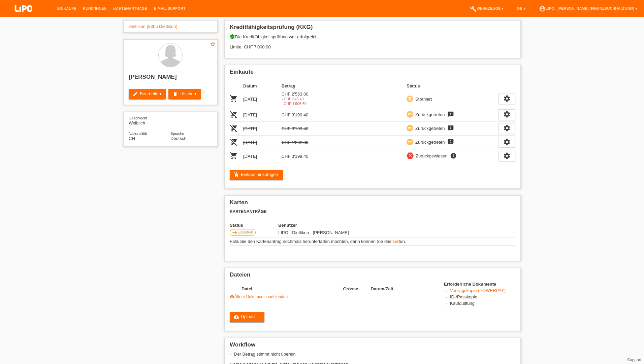 This screenshot has width=644, height=364. Describe the element at coordinates (236, 317) in the screenshot. I see `i: cloud_upload` at that location.